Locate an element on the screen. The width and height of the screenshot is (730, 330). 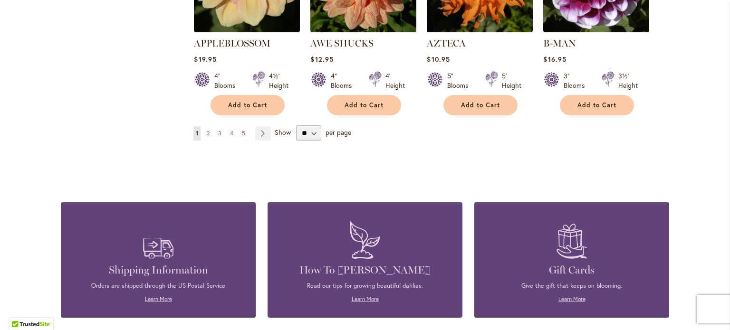
span: 4 is located at coordinates (231, 133).